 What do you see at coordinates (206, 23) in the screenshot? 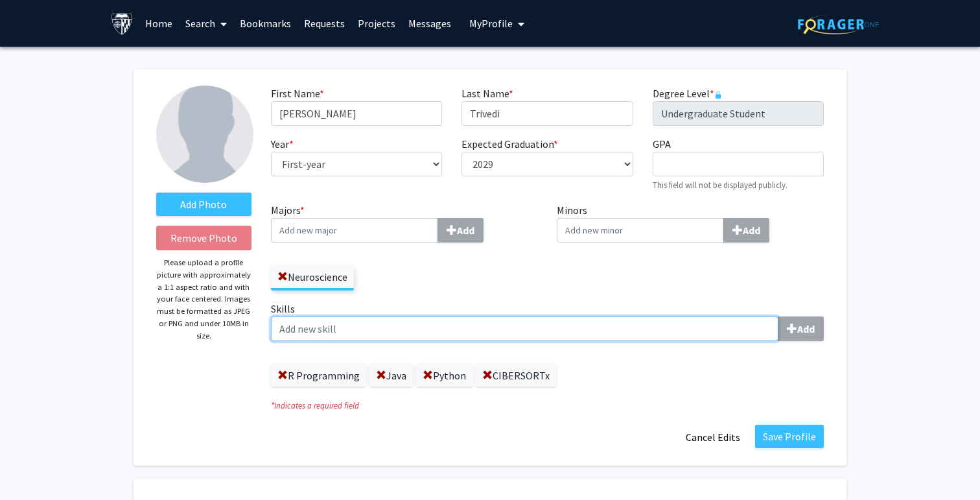
I see `a: Search` at bounding box center [206, 23].